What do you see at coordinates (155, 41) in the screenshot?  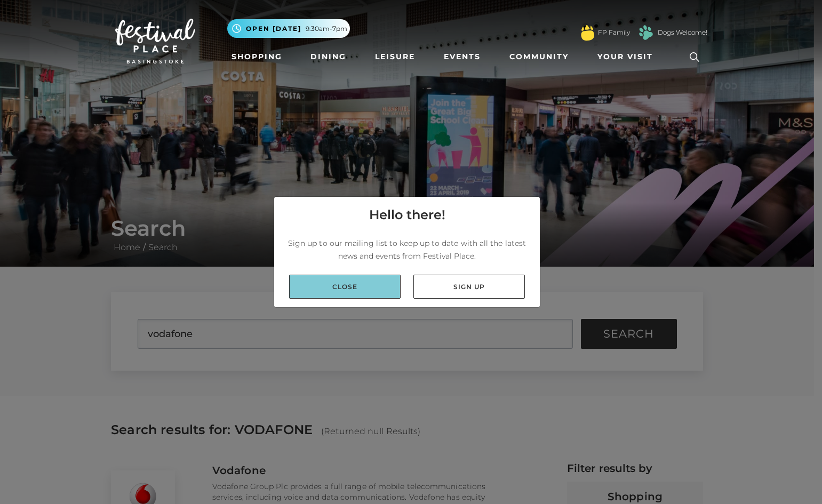 I see `img: Festival Place Logo` at bounding box center [155, 41].